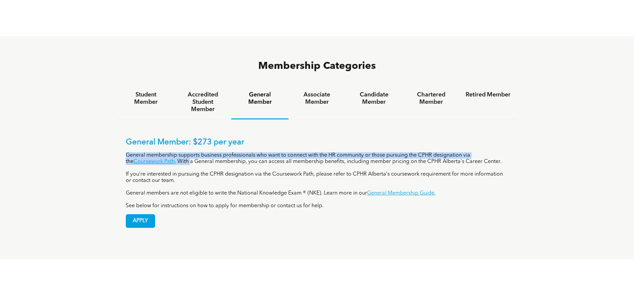 This screenshot has width=634, height=303. I want to click on h4: General Member, so click(260, 99).